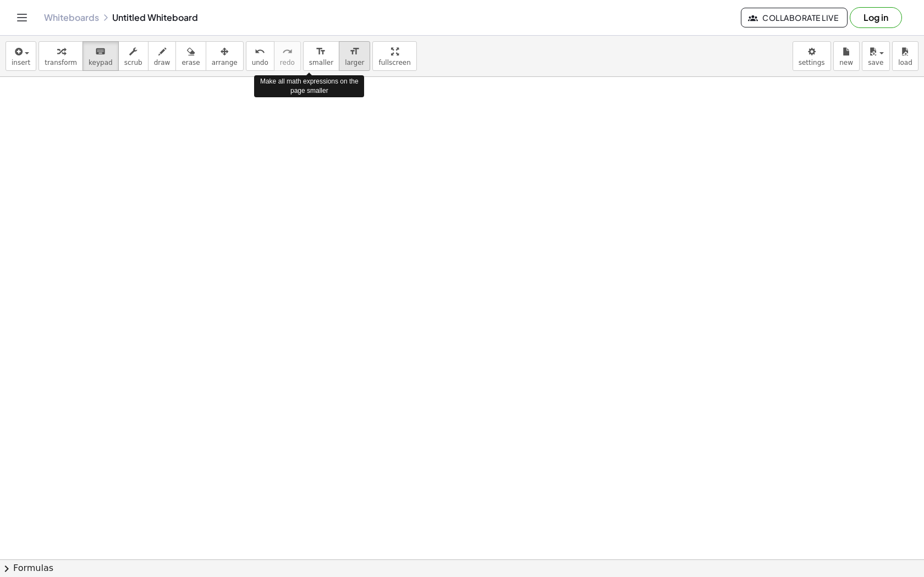 The width and height of the screenshot is (924, 577). I want to click on span: smaller, so click(321, 63).